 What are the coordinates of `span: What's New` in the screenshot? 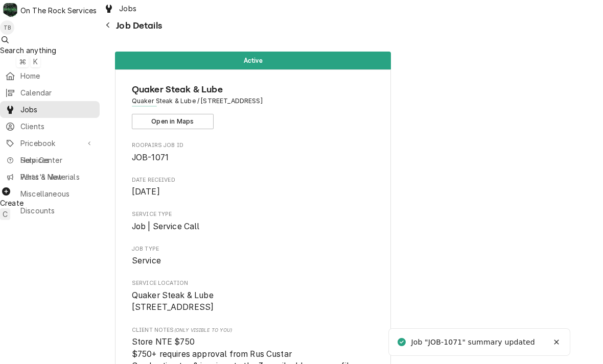 It's located at (57, 177).